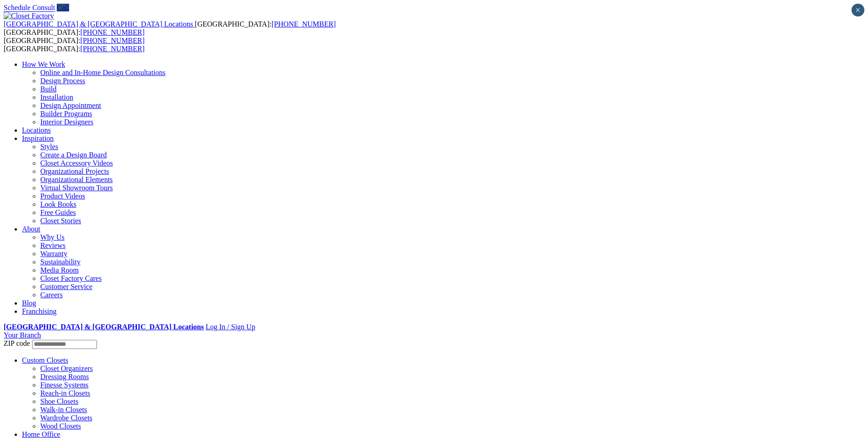 This screenshot has height=440, width=868. What do you see at coordinates (17, 343) in the screenshot?
I see `span: ZIP code` at bounding box center [17, 343].